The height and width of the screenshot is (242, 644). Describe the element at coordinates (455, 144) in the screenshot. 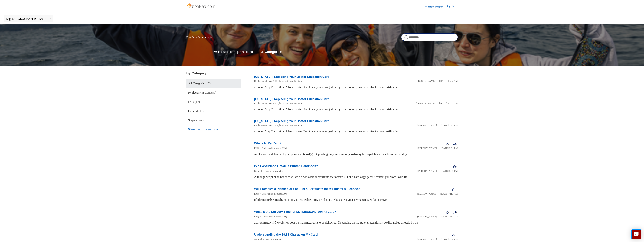

I see `span: 1` at that location.